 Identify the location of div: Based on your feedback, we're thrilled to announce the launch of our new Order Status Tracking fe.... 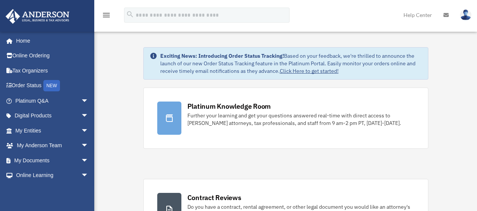
(291, 63).